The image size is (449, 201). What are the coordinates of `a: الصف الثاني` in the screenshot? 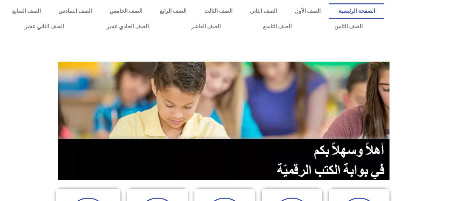 It's located at (263, 11).